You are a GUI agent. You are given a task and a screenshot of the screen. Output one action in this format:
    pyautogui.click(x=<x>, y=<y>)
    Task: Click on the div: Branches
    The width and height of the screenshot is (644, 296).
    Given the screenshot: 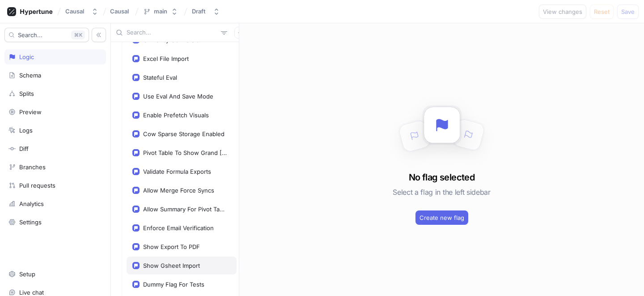 What is the action you would take?
    pyautogui.click(x=32, y=167)
    